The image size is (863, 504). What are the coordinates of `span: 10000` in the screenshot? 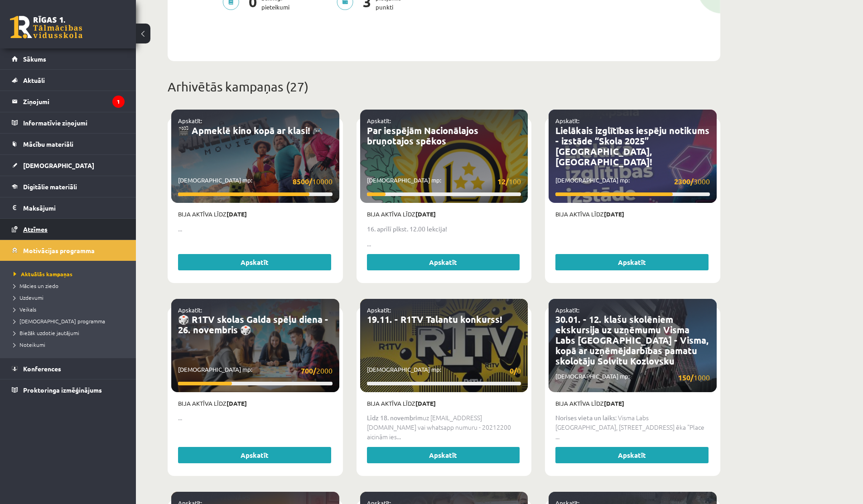 It's located at (313, 181).